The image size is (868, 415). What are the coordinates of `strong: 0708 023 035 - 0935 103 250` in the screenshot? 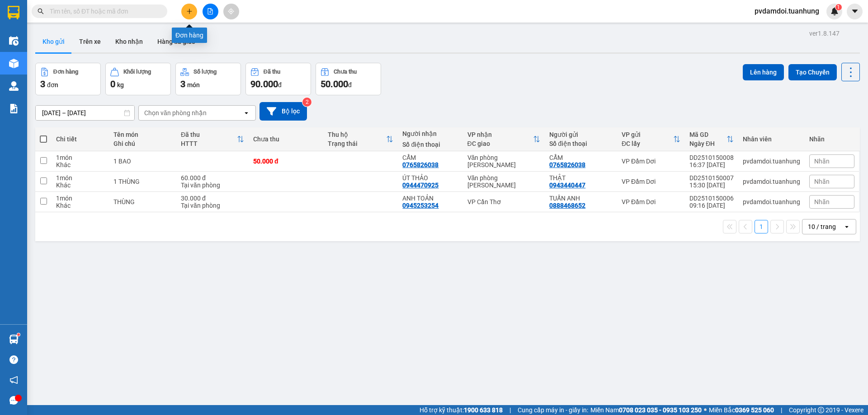 It's located at (660, 410).